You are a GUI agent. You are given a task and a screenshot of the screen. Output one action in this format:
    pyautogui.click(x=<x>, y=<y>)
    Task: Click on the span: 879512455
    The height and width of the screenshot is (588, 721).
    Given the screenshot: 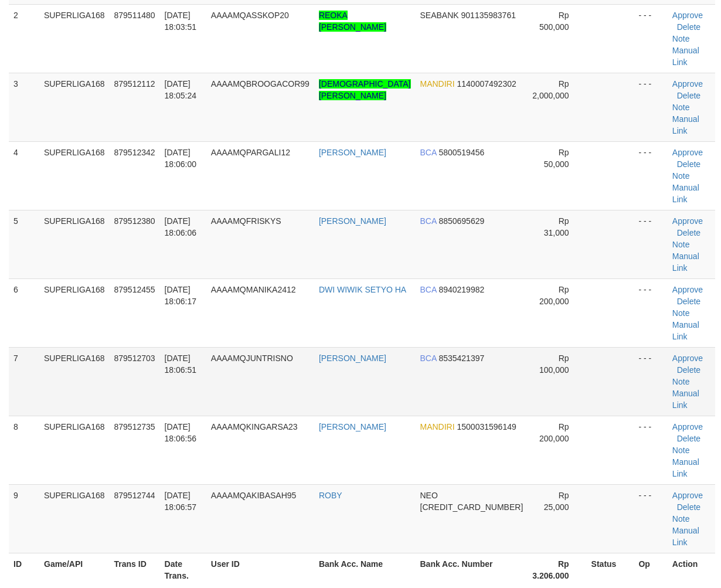 What is the action you would take?
    pyautogui.click(x=135, y=290)
    